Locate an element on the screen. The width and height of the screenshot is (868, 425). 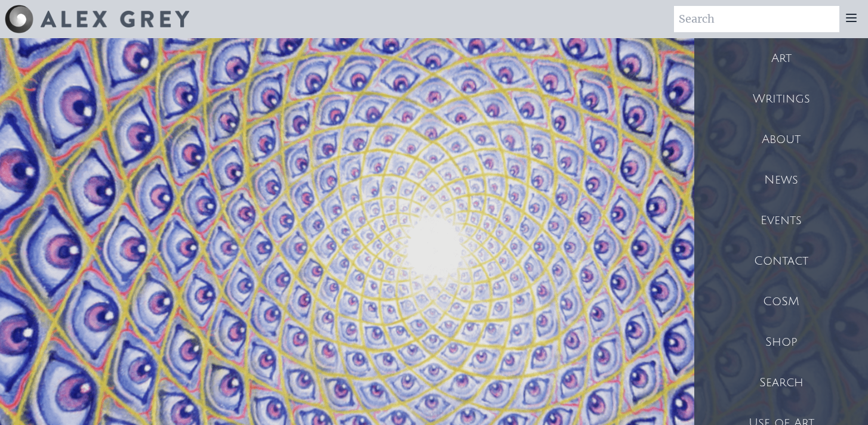
div: Shop is located at coordinates (781, 342).